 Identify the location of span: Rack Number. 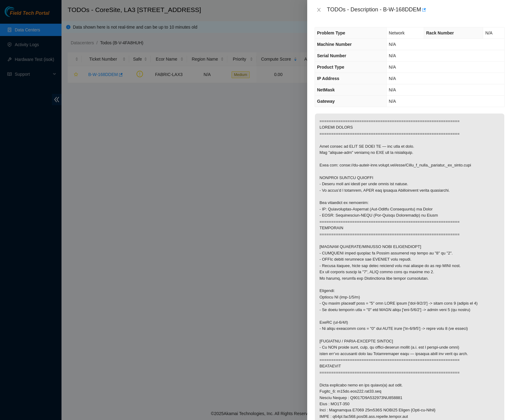
(440, 33).